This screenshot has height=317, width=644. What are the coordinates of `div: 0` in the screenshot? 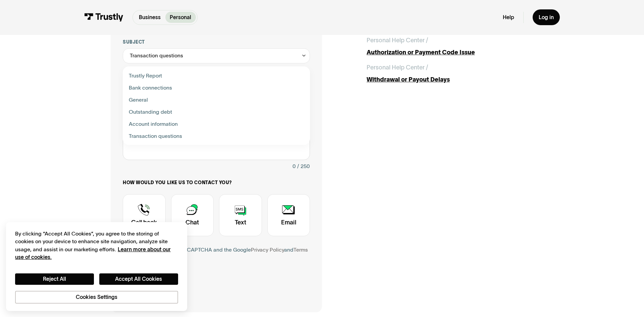 It's located at (294, 166).